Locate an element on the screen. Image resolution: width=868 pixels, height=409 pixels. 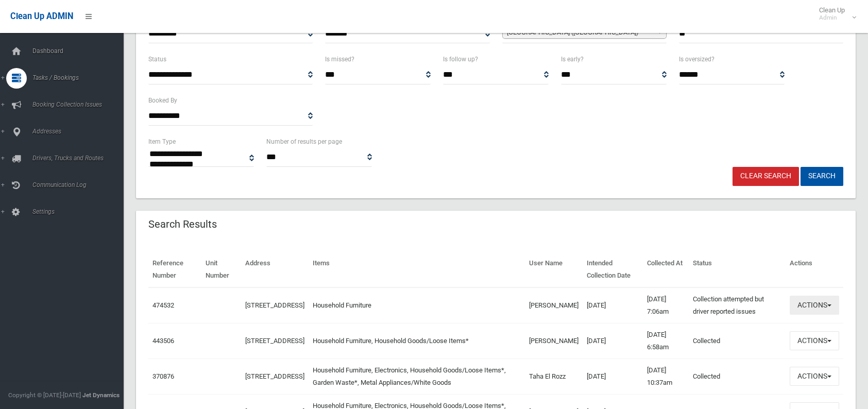
th: Items is located at coordinates (416, 269).